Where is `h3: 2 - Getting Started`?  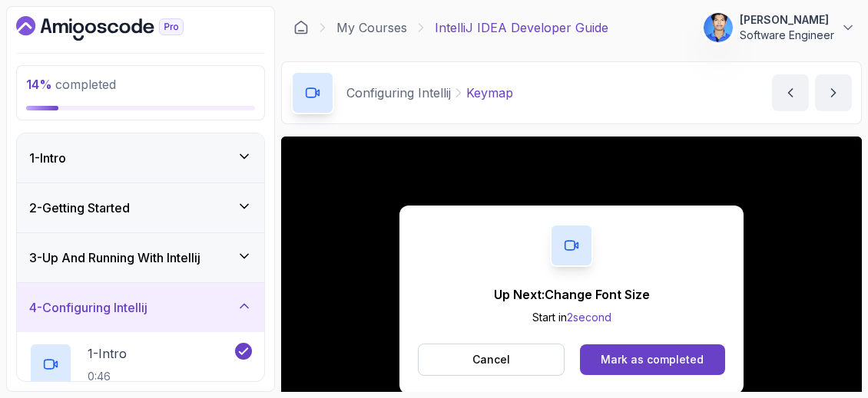
h3: 2 - Getting Started is located at coordinates (79, 208).